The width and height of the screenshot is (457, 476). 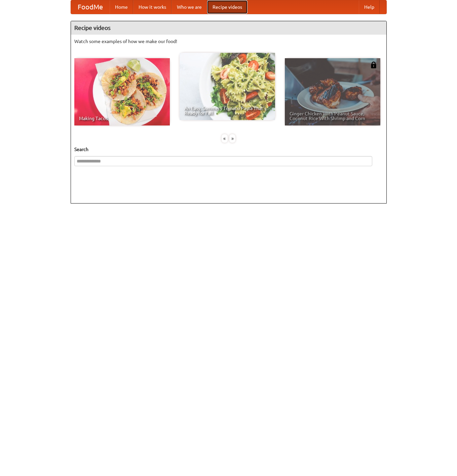 I want to click on a: Help, so click(x=369, y=7).